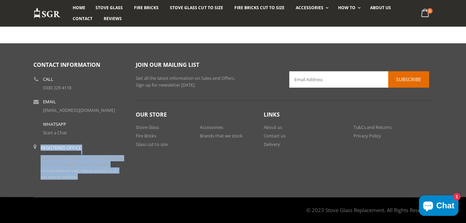 The width and height of the screenshot is (466, 223). What do you see at coordinates (380, 8) in the screenshot?
I see `span: About us` at bounding box center [380, 8].